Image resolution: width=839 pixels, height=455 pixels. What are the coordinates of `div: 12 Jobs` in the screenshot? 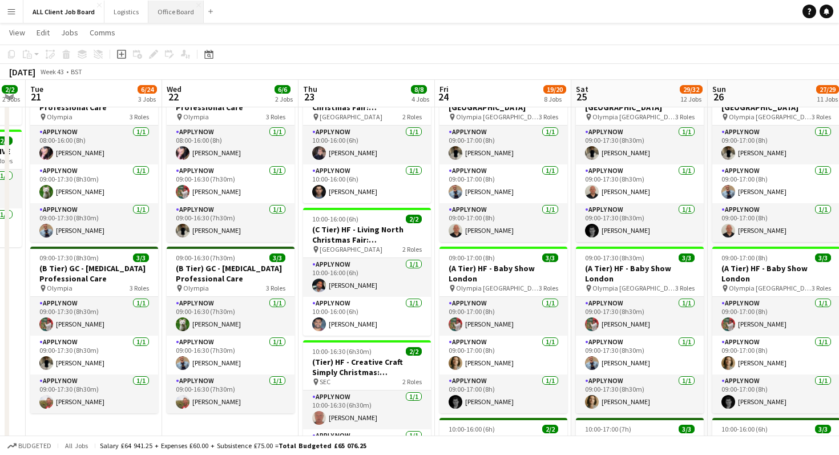 It's located at (691, 99).